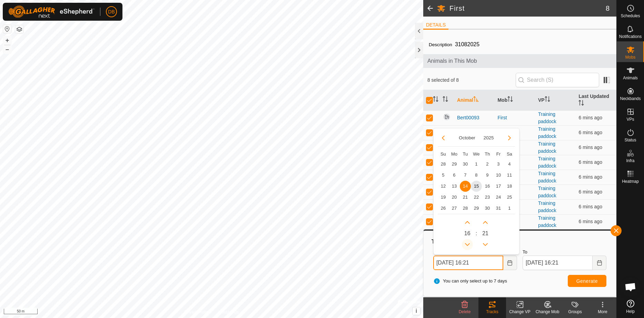  I want to click on span: Animals in This Mob, so click(520, 61).